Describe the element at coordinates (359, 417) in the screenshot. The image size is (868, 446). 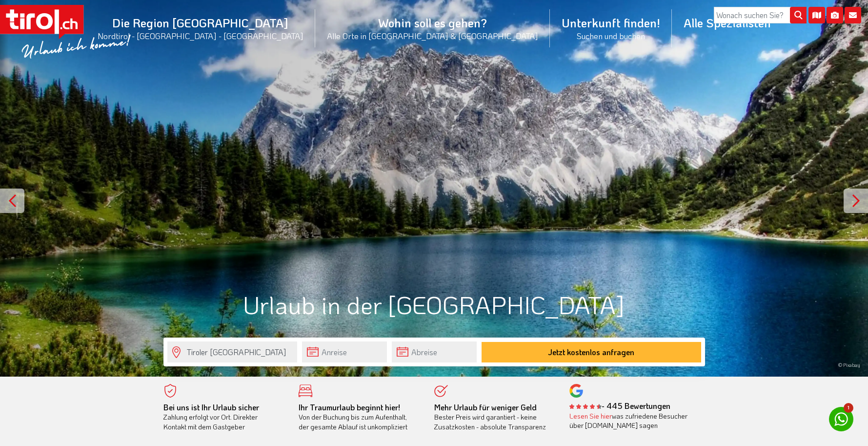
I see `div: Von der Buchung bis zum Aufenthalt, der gesamte Ablauf ist unkompliziert` at that location.